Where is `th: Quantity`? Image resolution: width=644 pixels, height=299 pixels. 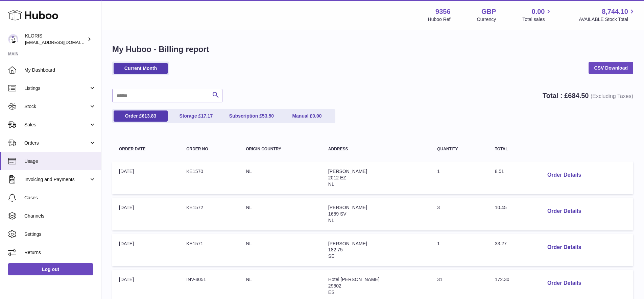
th: Quantity is located at coordinates (459, 150).